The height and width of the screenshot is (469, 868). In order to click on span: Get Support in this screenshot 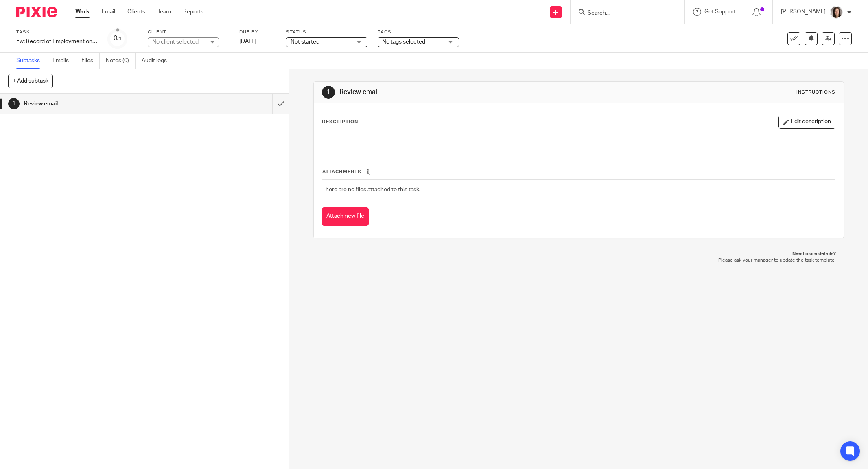, I will do `click(720, 12)`.